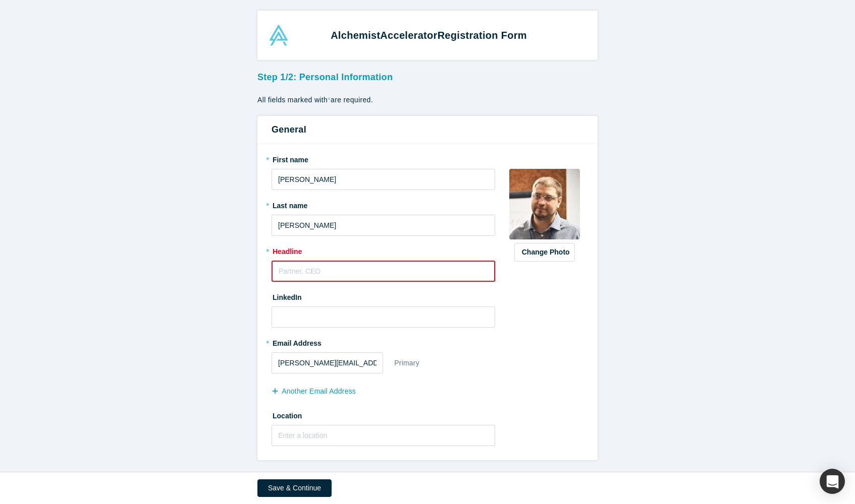 This screenshot has width=855, height=504. What do you see at coordinates (294, 488) in the screenshot?
I see `button: Save & Continue` at bounding box center [294, 488].